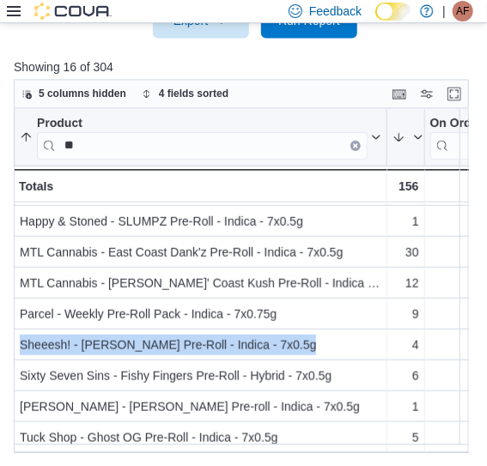 This screenshot has width=487, height=466. Describe the element at coordinates (405, 376) in the screenshot. I see `div: 6` at that location.